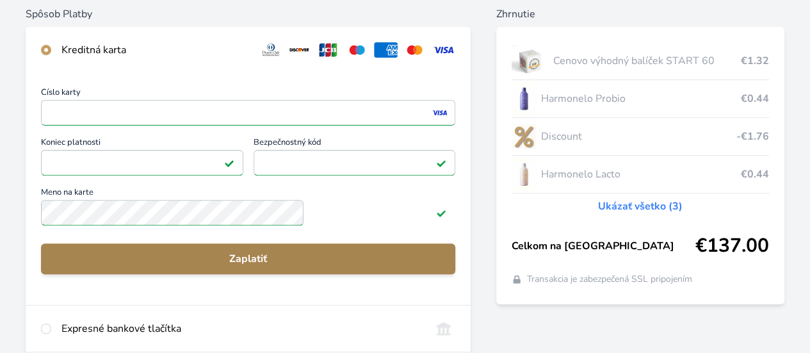 The width and height of the screenshot is (810, 353). What do you see at coordinates (731, 246) in the screenshot?
I see `span: €137.00` at bounding box center [731, 246].